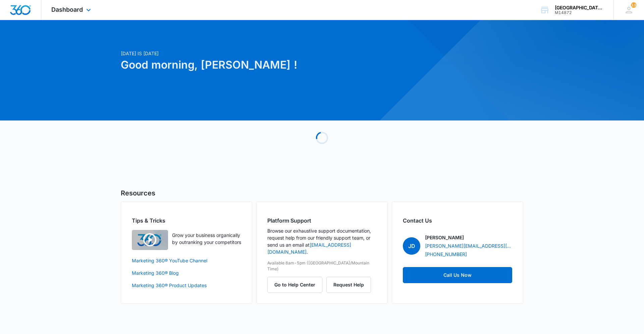 This screenshot has height=334, width=644. I want to click on a: Request Help, so click(348, 284).